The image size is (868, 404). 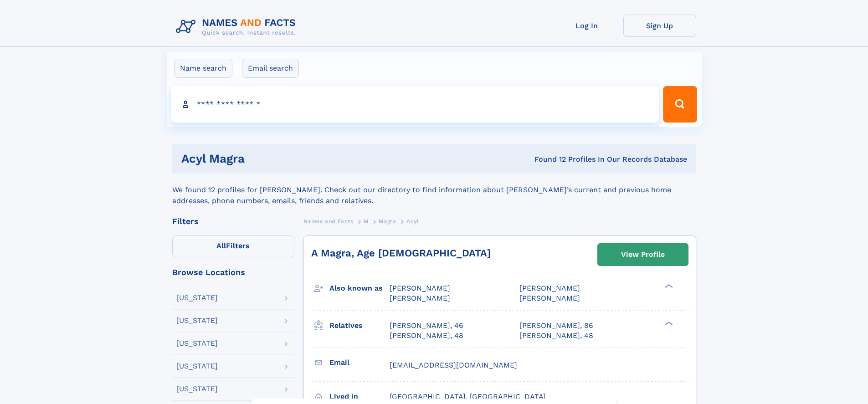 What do you see at coordinates (659, 26) in the screenshot?
I see `a: Sign Up` at bounding box center [659, 26].